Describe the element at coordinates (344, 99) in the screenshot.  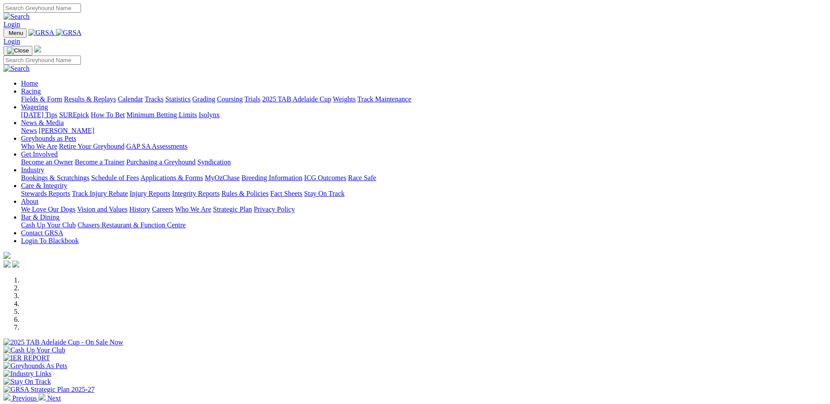
I see `a: Weights` at that location.